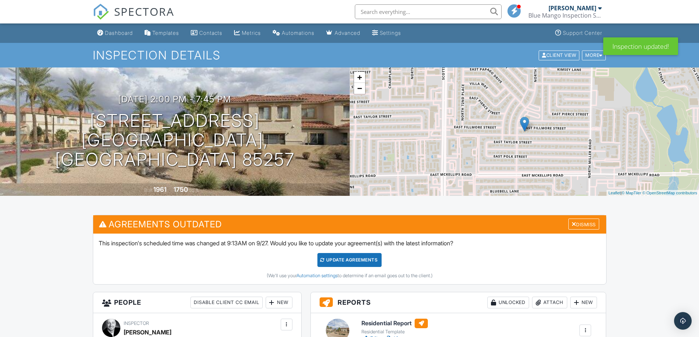 The image size is (699, 337). What do you see at coordinates (160, 189) in the screenshot?
I see `div: 1961` at bounding box center [160, 189].